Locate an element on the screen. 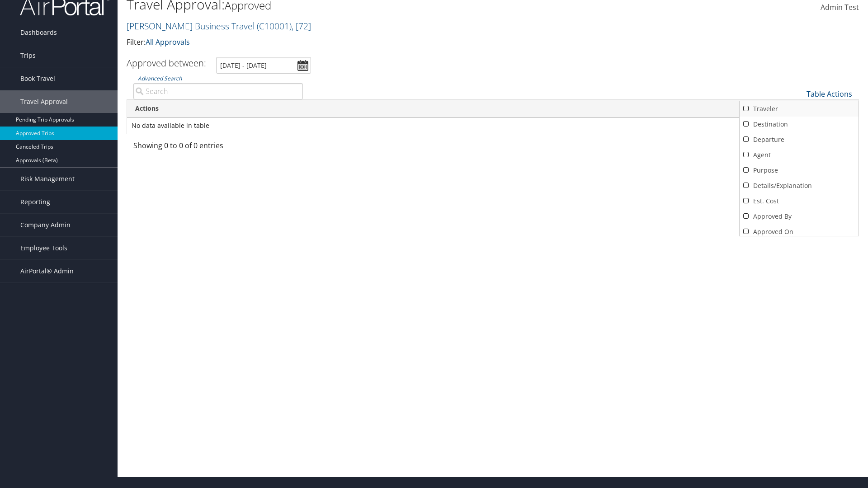  a: Approved By is located at coordinates (799, 216).